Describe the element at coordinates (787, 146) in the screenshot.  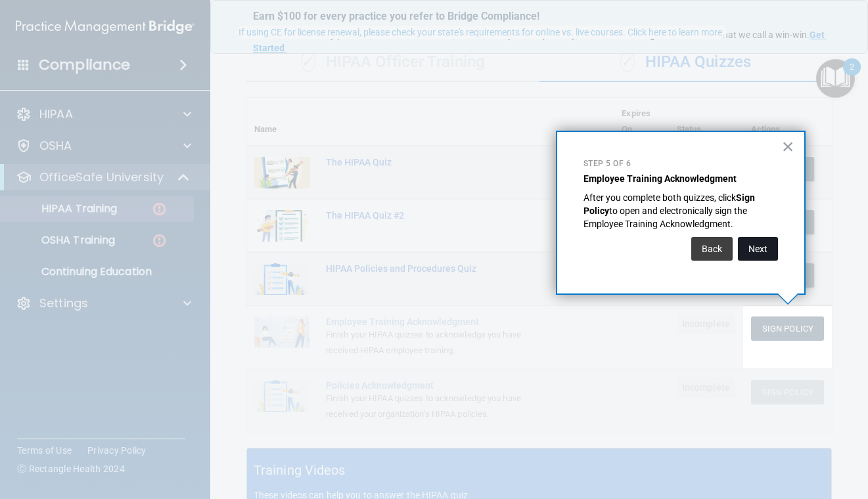
I see `button: Close` at that location.